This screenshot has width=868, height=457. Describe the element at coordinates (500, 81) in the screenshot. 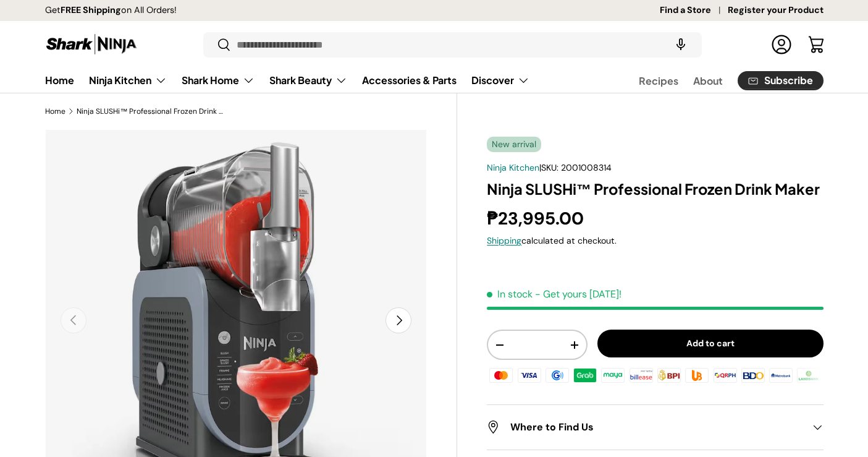

I see `a: Discover` at that location.